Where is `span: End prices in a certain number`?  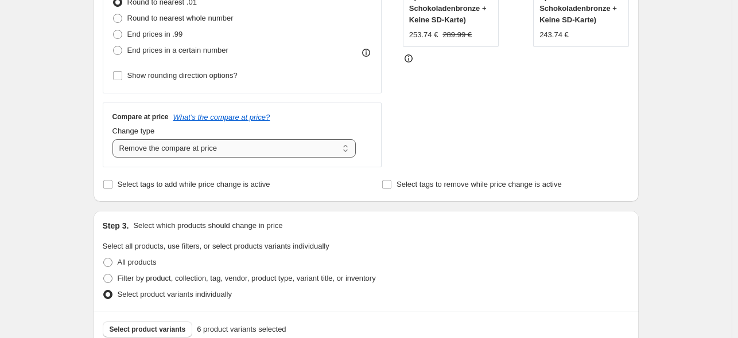 span: End prices in a certain number is located at coordinates (178, 50).